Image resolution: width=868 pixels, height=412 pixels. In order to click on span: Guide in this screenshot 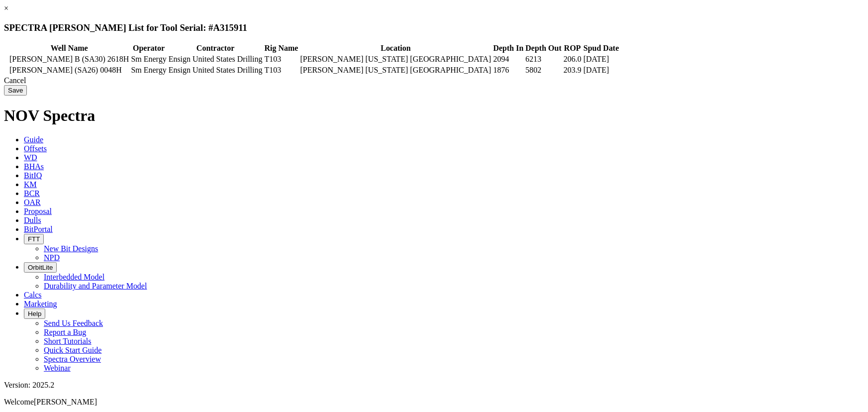, I will do `click(33, 139)`.